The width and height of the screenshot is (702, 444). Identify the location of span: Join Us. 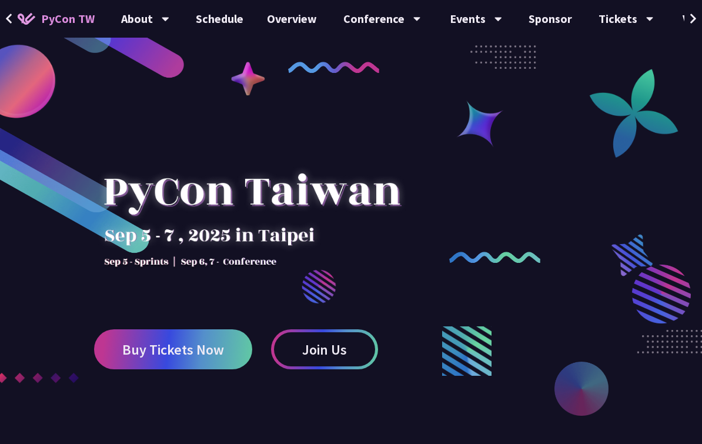
(325, 349).